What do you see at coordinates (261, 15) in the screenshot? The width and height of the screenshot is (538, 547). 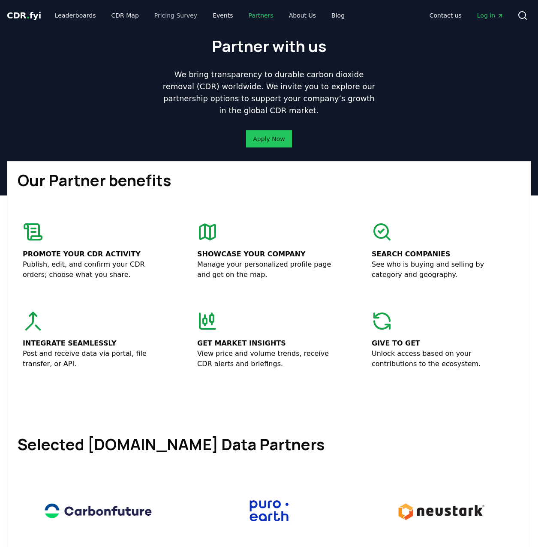 I see `a: Partners` at bounding box center [261, 15].